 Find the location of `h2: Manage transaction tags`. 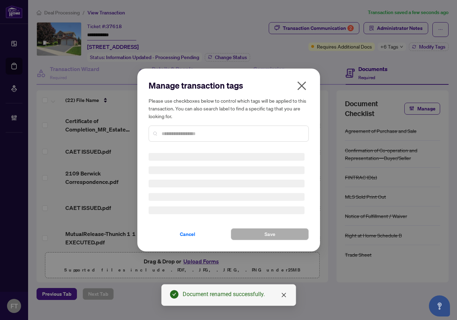

h2: Manage transaction tags is located at coordinates (229, 85).